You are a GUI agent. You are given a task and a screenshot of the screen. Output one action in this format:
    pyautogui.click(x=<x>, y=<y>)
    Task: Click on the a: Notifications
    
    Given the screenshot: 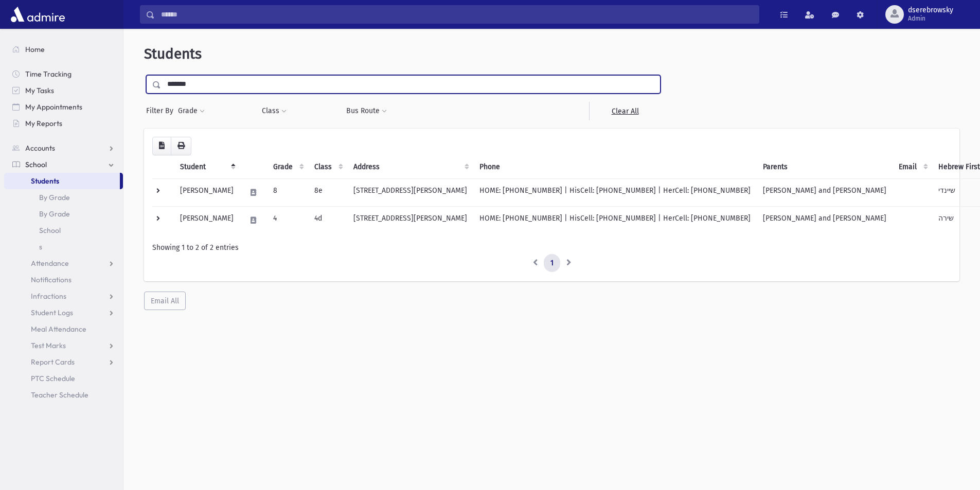 What is the action you would take?
    pyautogui.click(x=64, y=279)
    